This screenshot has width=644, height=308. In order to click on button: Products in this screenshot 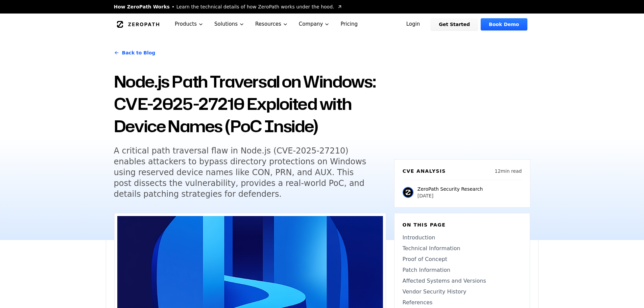, I will do `click(189, 24)`.